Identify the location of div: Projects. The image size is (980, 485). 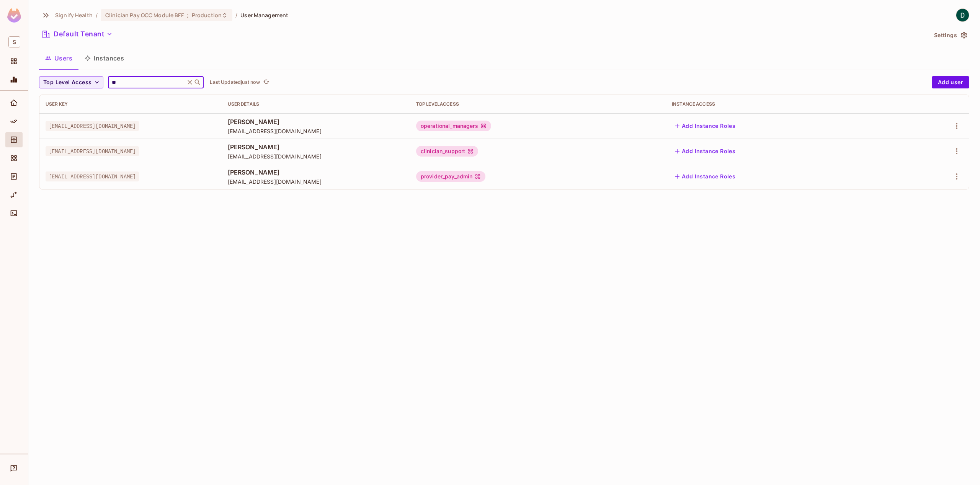
(14, 61).